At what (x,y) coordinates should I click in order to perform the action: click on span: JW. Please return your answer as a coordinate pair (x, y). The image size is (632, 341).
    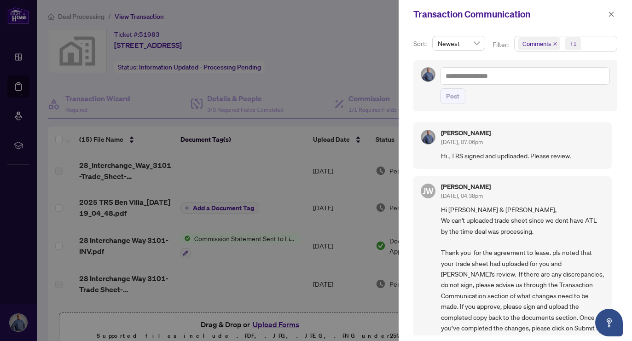
    Looking at the image, I should click on (428, 191).